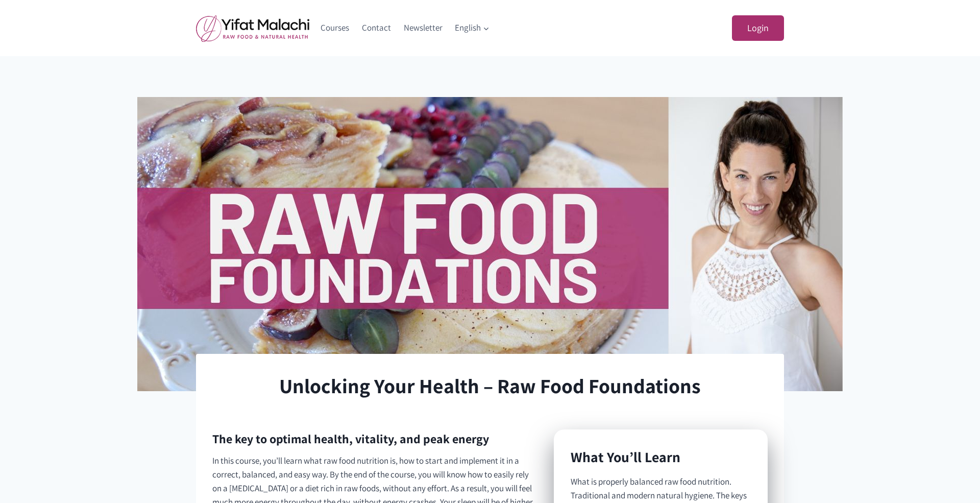 This screenshot has width=980, height=503. Describe the element at coordinates (376, 28) in the screenshot. I see `a: Contact` at that location.